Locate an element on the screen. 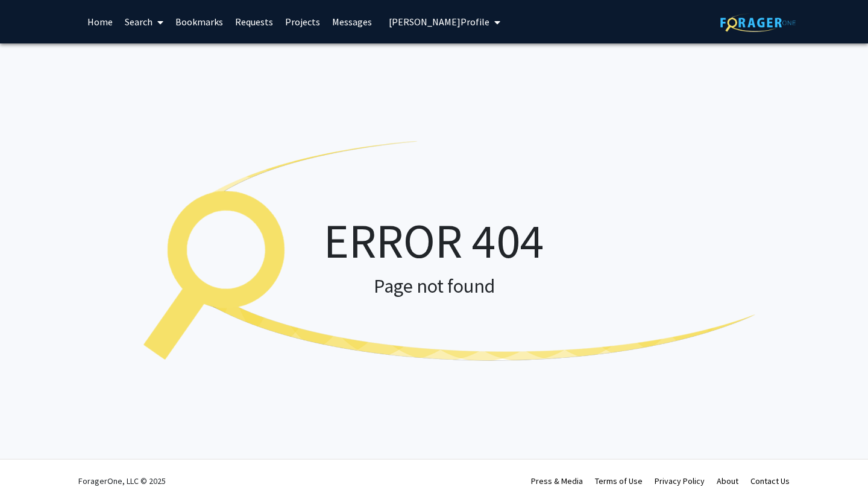 This screenshot has height=490, width=868. a: Requests is located at coordinates (254, 22).